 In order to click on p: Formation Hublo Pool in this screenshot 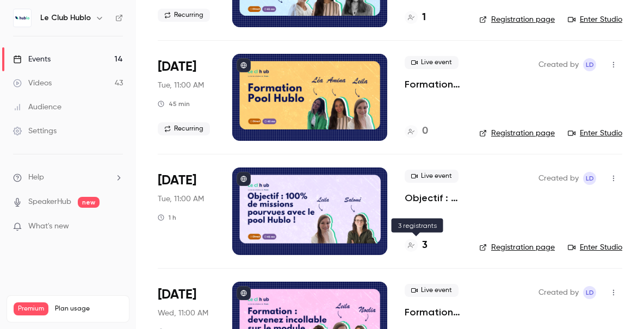, I will do `click(433, 84)`.